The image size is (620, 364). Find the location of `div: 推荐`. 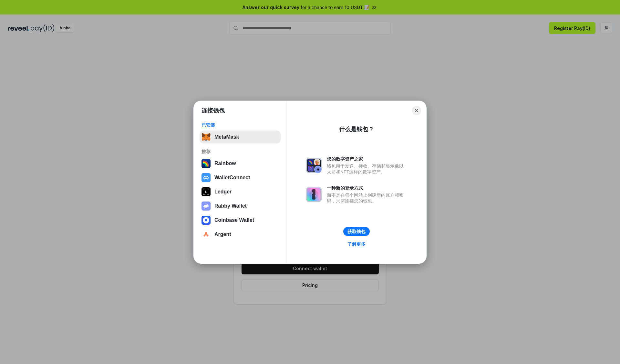

div: 推荐 is located at coordinates (240, 152).